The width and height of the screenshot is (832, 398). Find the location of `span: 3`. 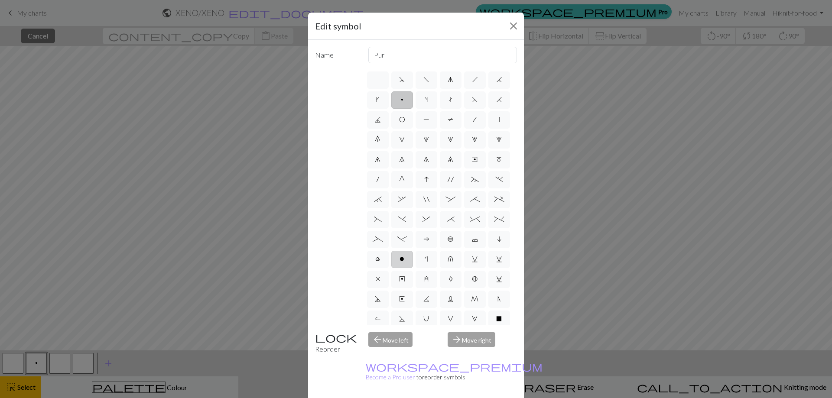

span: 3 is located at coordinates (450, 140).